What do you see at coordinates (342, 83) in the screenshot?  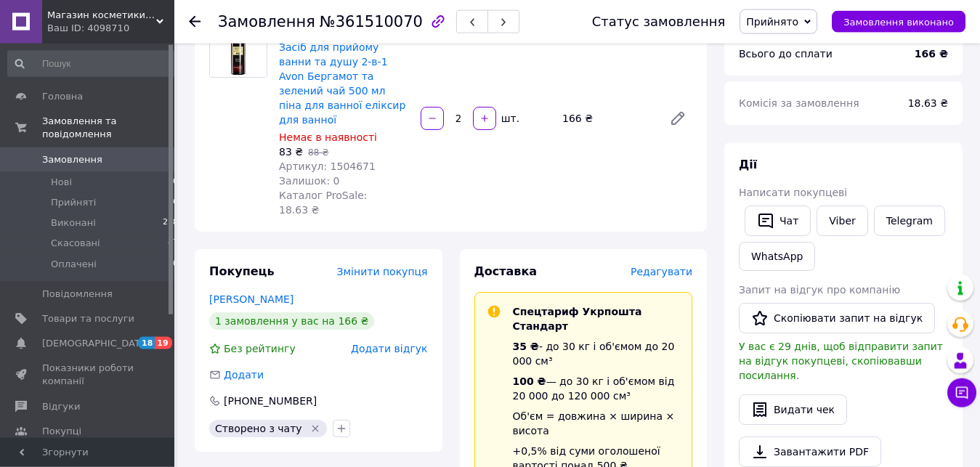 I see `a: Засіб для прийому ванни та душу 2-в-1 Avon Бергамот та зелений чай 500 мл піна для ванної еліксир...` at bounding box center [342, 83].